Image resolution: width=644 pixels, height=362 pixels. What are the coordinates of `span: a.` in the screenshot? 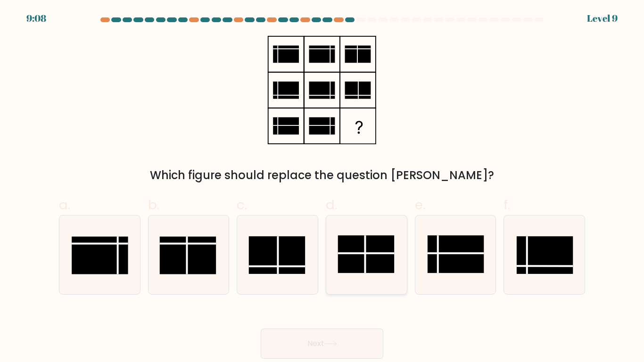 It's located at (64, 204).